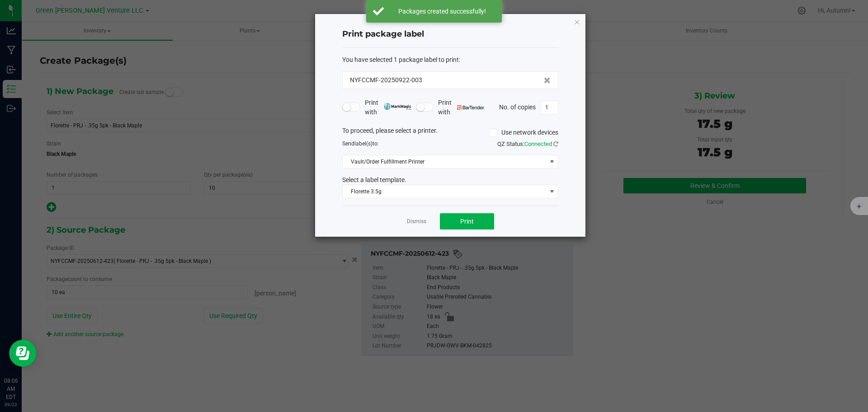 The height and width of the screenshot is (412, 868). Describe the element at coordinates (524, 133) in the screenshot. I see `label: Use network devices` at that location.